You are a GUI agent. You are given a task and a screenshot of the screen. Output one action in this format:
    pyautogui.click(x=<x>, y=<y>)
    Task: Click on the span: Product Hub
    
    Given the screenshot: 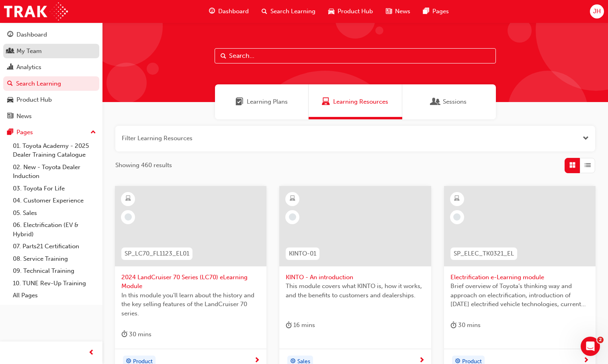 What is the action you would take?
    pyautogui.click(x=355, y=11)
    